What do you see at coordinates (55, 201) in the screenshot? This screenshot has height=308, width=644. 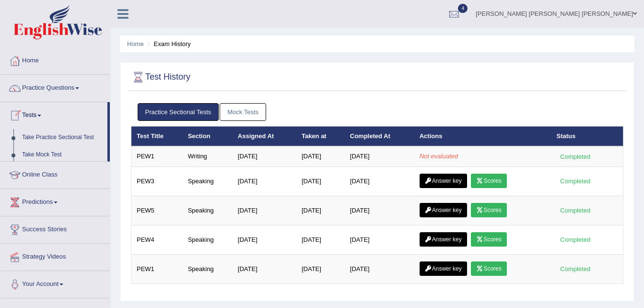 I see `a: Predictions` at bounding box center [55, 201].